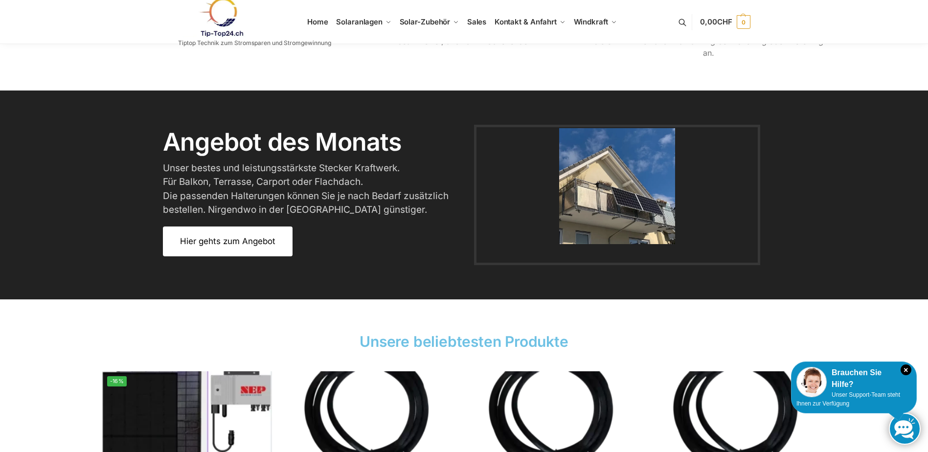 The height and width of the screenshot is (452, 928). Describe the element at coordinates (525, 22) in the screenshot. I see `span: Kontakt & Anfahrt` at that location.